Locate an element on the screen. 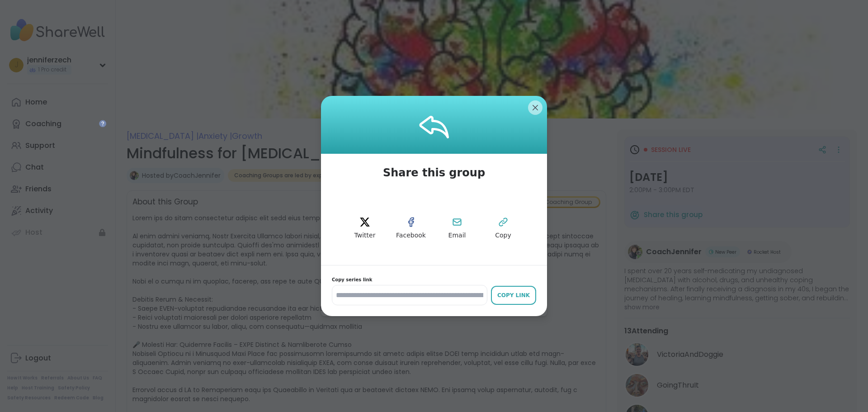  button: Facebook is located at coordinates (411, 229).